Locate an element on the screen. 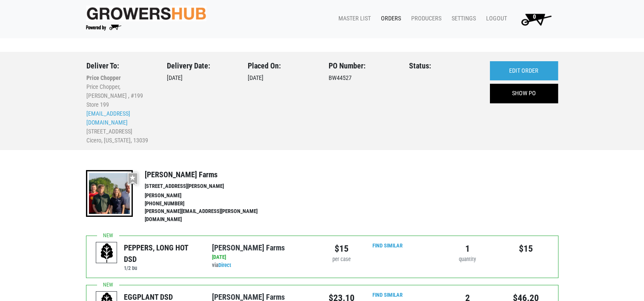 The width and height of the screenshot is (644, 301). a: Logout is located at coordinates (494, 19).